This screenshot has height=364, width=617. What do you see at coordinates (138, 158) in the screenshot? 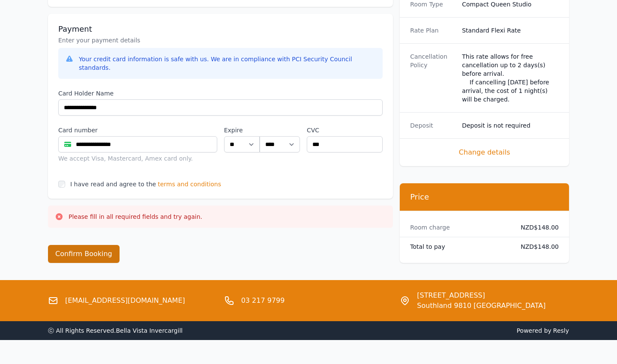
I see `div: We accept Visa, Mastercard, Amex card only.` at bounding box center [138, 158].